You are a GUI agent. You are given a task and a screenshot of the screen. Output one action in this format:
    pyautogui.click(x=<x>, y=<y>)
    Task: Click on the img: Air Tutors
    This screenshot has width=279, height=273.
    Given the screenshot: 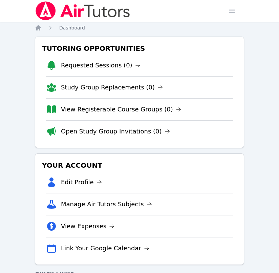 What is the action you would take?
    pyautogui.click(x=83, y=11)
    